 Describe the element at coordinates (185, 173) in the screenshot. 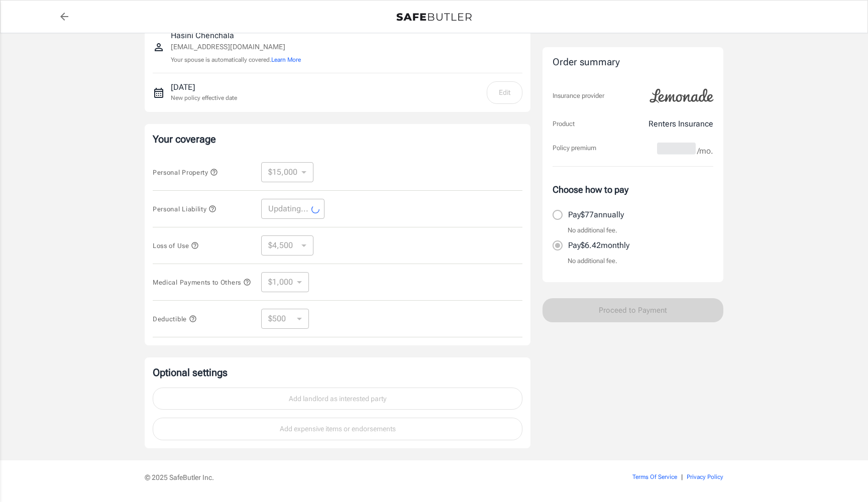

I see `span: Personal Property` at that location.